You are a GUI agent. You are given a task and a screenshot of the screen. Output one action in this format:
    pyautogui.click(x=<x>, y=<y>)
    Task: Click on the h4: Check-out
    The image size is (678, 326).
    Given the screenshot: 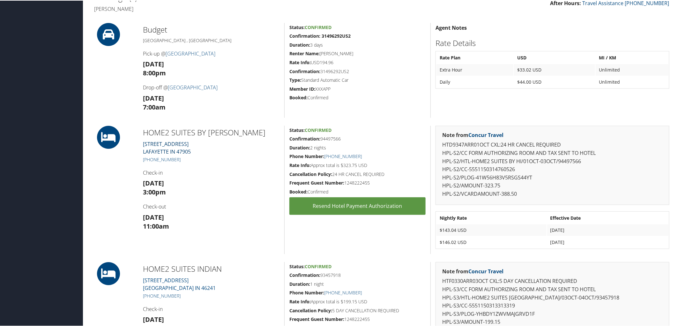 What is the action you would take?
    pyautogui.click(x=211, y=206)
    